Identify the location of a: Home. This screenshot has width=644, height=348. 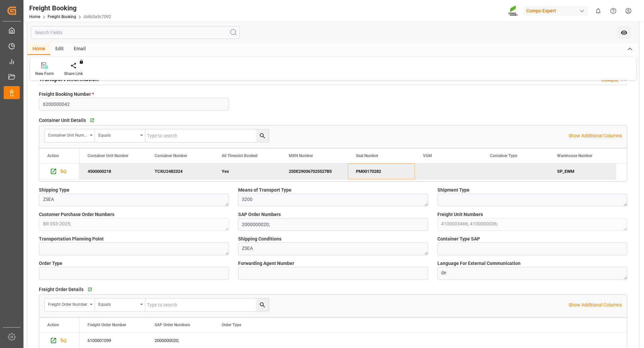
(35, 17).